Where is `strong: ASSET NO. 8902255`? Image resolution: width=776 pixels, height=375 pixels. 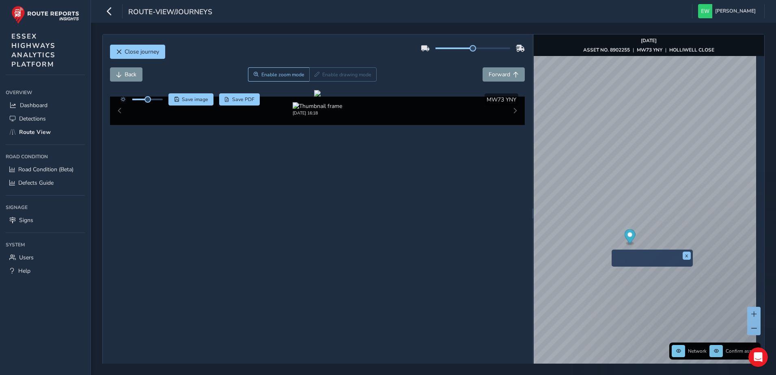
strong: ASSET NO. 8902255 is located at coordinates (607, 50).